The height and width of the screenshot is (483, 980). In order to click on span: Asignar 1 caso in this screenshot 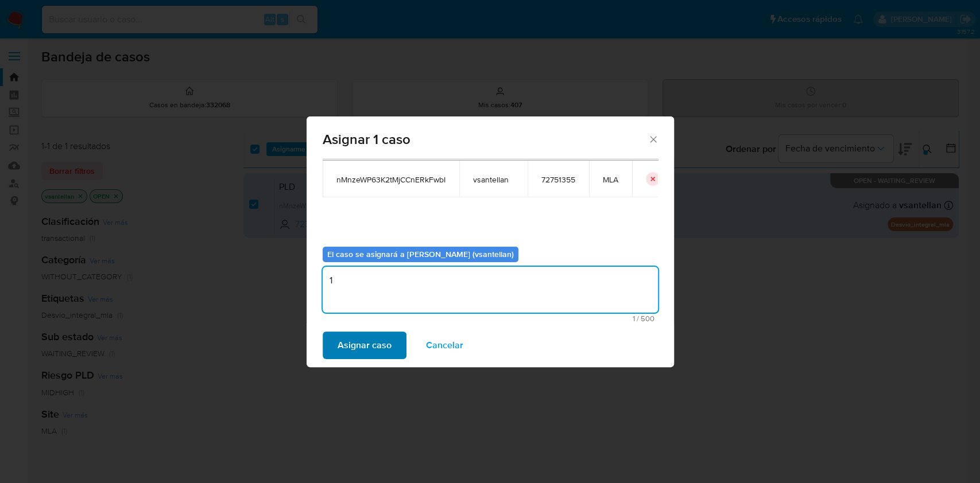, I will do `click(485, 139)`.